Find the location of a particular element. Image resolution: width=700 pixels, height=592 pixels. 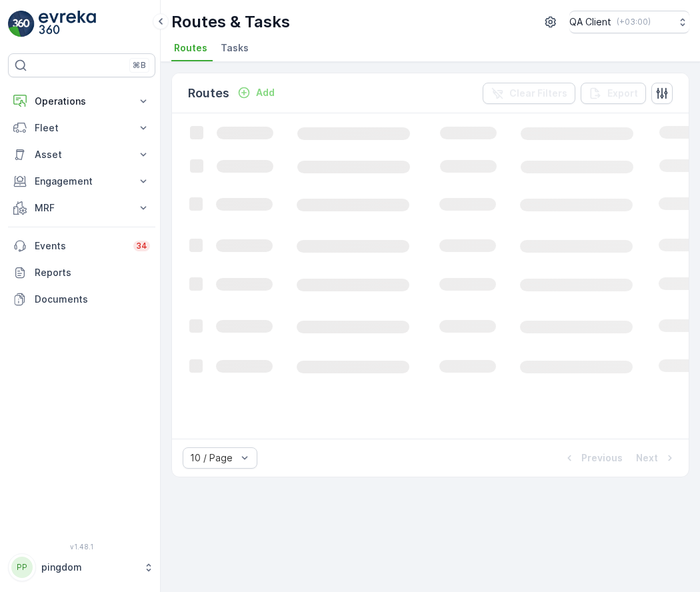

button: Fleet is located at coordinates (81, 128).